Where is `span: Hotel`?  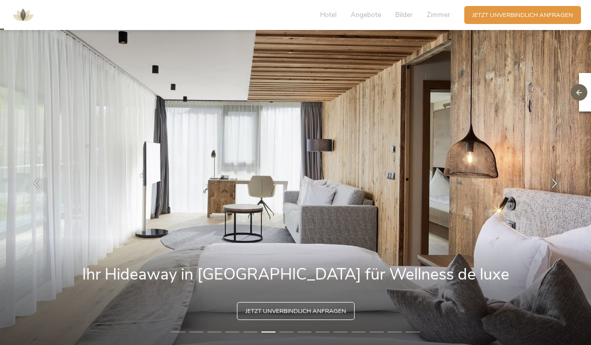 span: Hotel is located at coordinates (328, 15).